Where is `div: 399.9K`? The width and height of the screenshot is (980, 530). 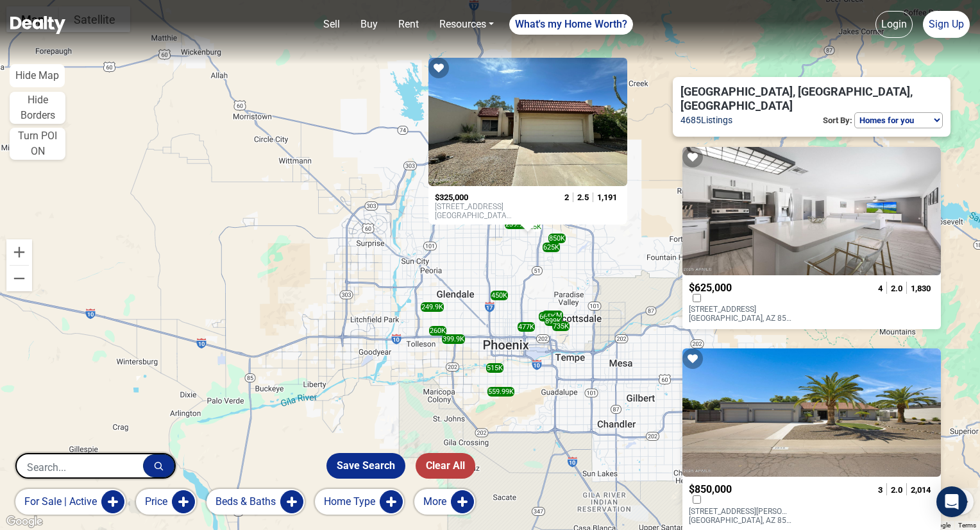 div: 399.9K is located at coordinates (454, 339).